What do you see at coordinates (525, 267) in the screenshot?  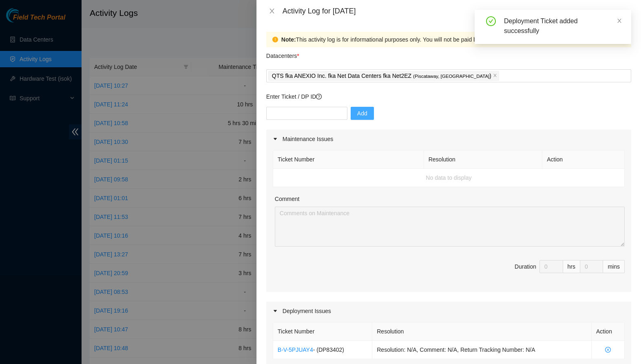 I see `div: Duration` at bounding box center [525, 267].